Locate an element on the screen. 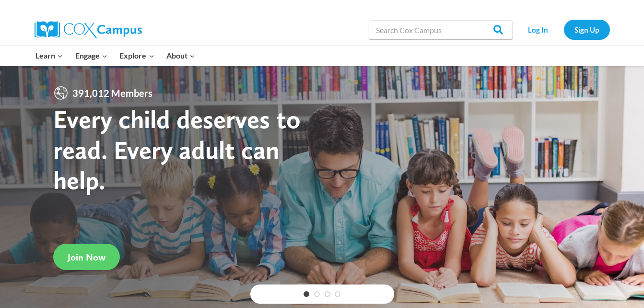  a: 1 is located at coordinates (307, 294).